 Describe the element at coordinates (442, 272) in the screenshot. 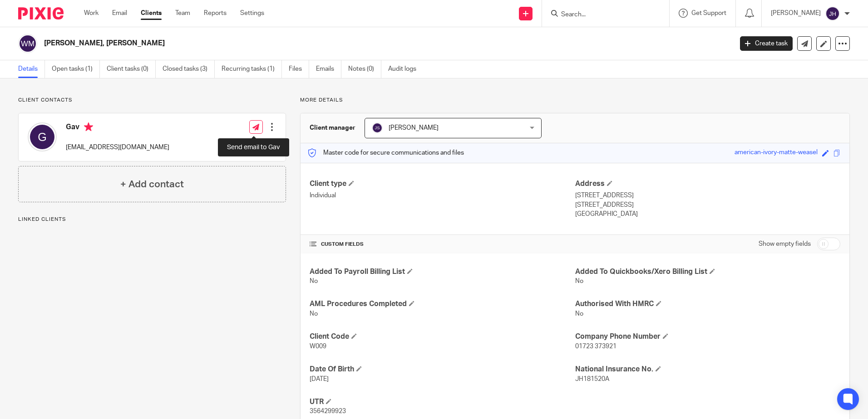

I see `h4: Added To Payroll Billing List` at that location.